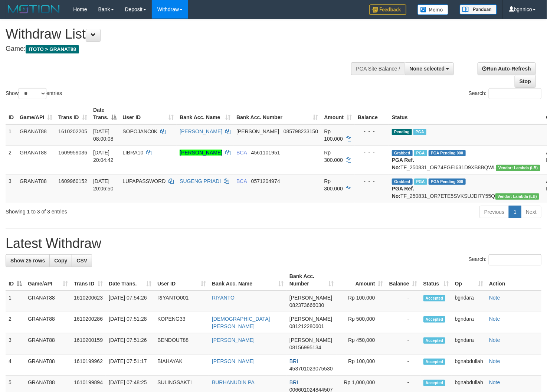  I want to click on td: 1610200159, so click(88, 344).